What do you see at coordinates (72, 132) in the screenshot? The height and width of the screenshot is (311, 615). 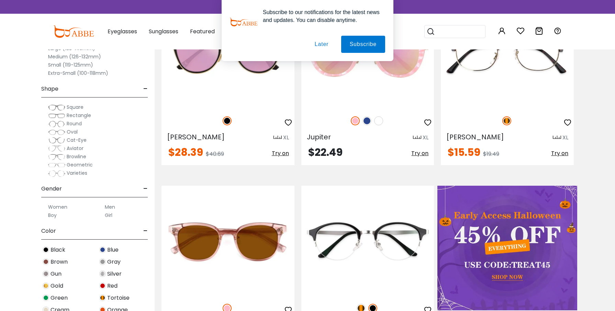 I see `span: Oval` at bounding box center [72, 132].